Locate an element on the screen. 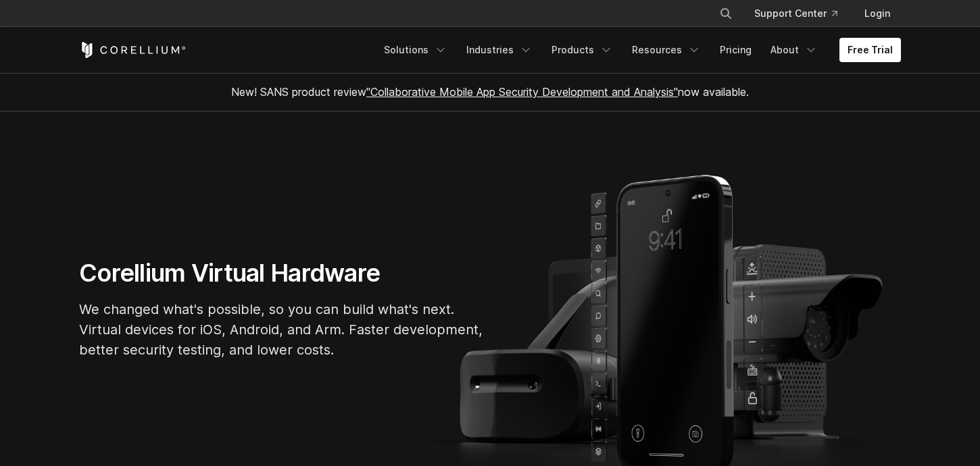 The height and width of the screenshot is (466, 980). a: Products is located at coordinates (582, 50).